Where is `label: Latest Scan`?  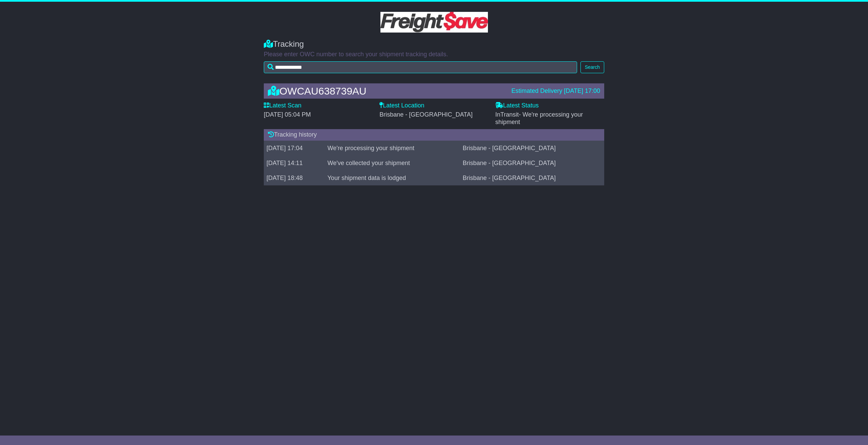
label: Latest Scan is located at coordinates (282, 106).